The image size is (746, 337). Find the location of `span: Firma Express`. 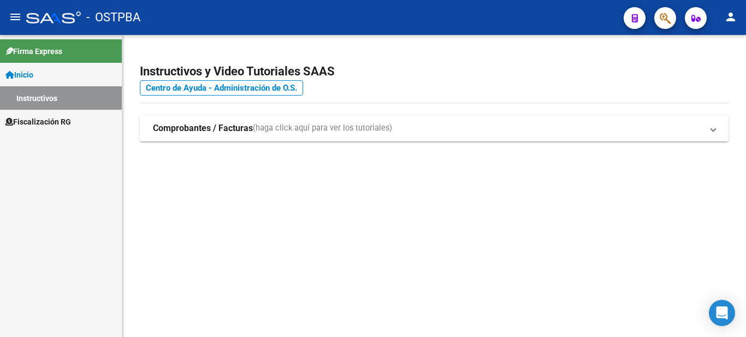

span: Firma Express is located at coordinates (34, 51).